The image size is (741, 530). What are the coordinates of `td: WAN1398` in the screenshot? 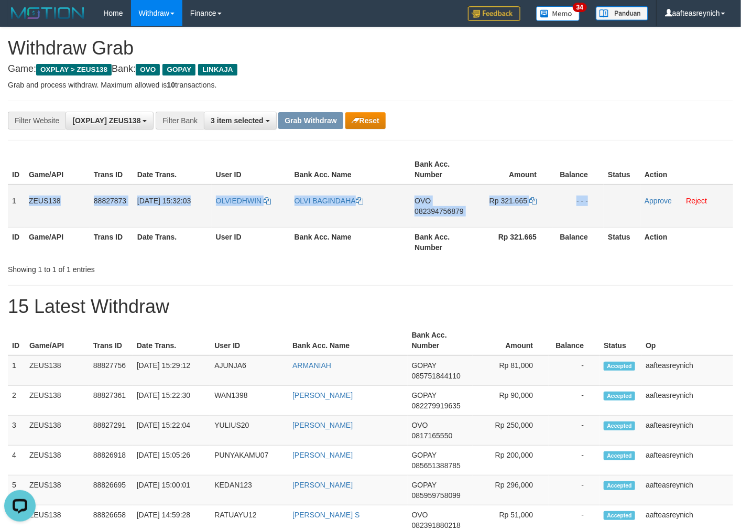 It's located at (249, 400).